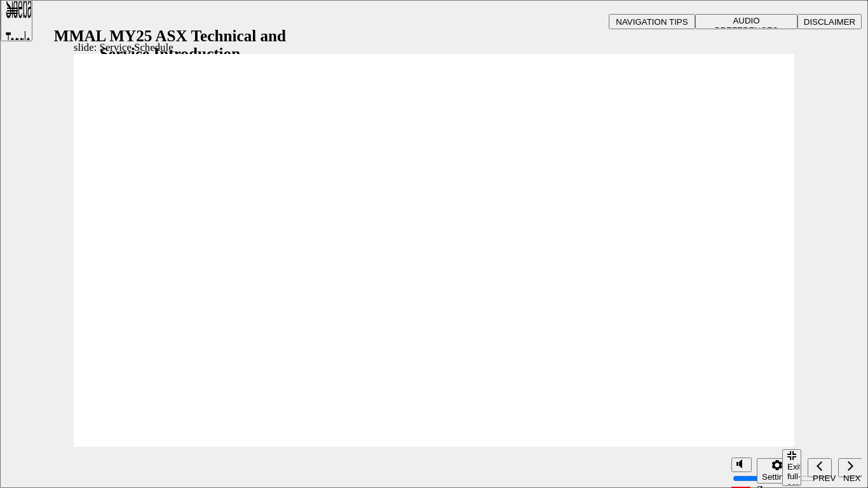 The image size is (868, 488). What do you see at coordinates (778, 476) in the screenshot?
I see `div: Settings` at bounding box center [778, 476].